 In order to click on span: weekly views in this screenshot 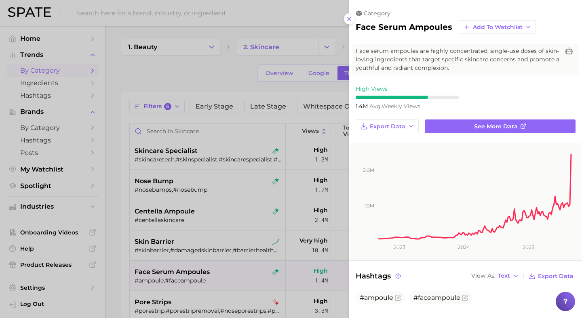, I will do `click(395, 106)`.